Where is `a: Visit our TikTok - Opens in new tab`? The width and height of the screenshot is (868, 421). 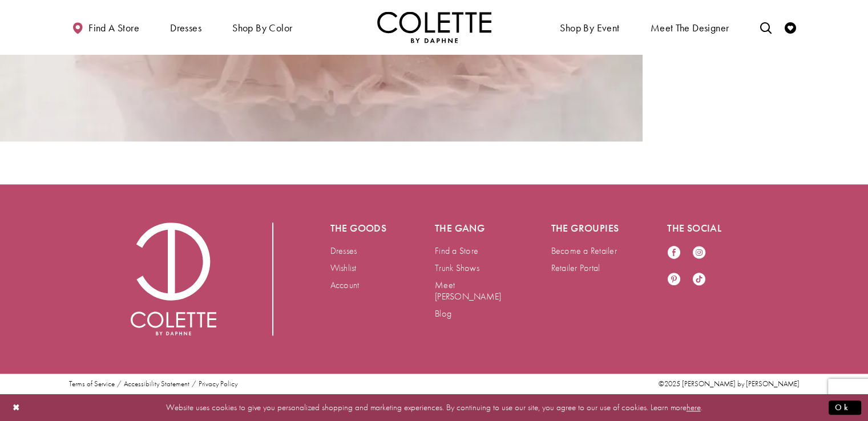
a: Visit our TikTok - Opens in new tab is located at coordinates (699, 280).